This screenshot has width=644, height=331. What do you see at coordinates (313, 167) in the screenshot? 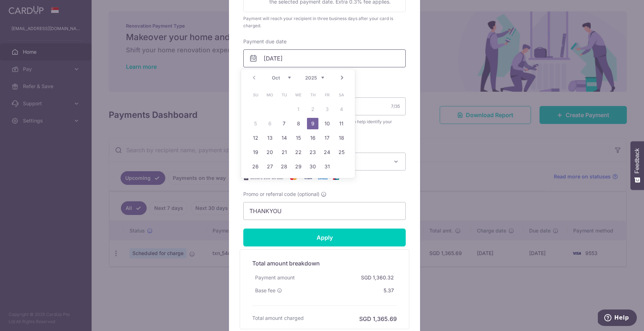
I see `a: 30` at bounding box center [313, 167].